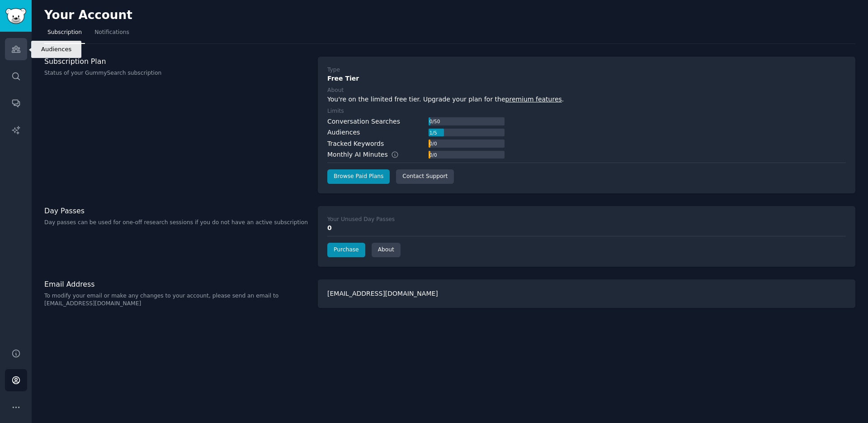  I want to click on div: Free Tier, so click(586, 79).